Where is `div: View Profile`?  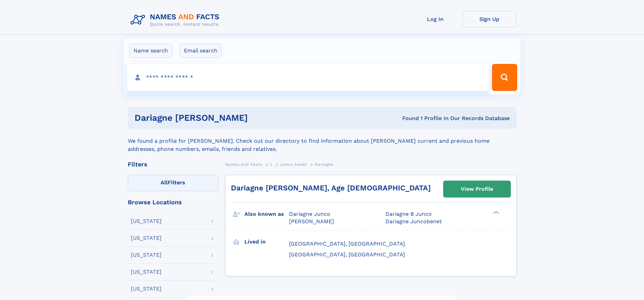
div: View Profile is located at coordinates (477, 189).